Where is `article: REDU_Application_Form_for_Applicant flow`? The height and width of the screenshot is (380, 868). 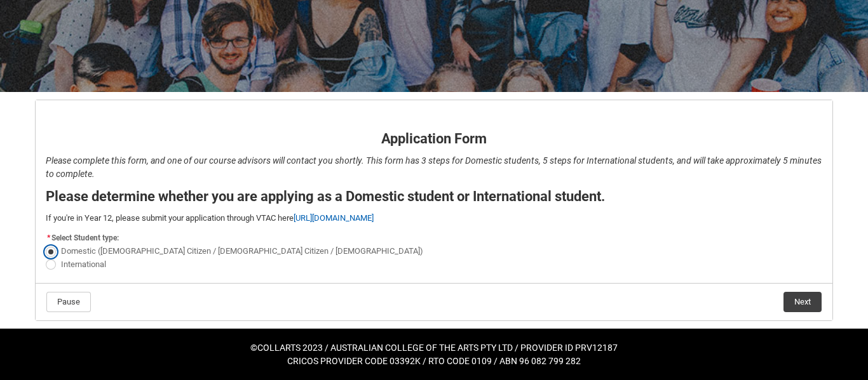
article: REDU_Application_Form_for_Applicant flow is located at coordinates (434, 210).